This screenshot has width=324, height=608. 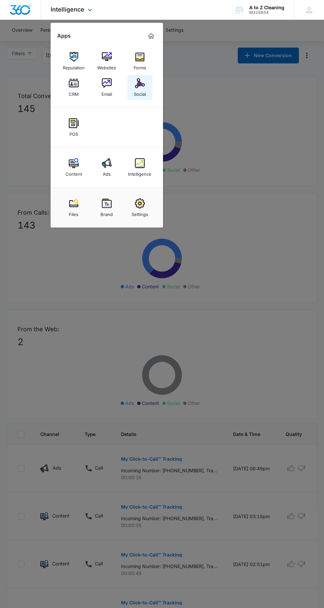 I want to click on a: POS, so click(x=74, y=128).